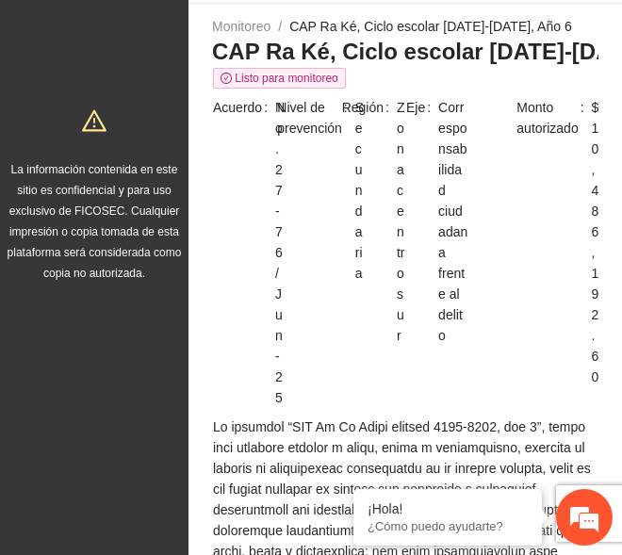  I want to click on div: Minimizar ventana de chat en vivo, so click(332, 32).